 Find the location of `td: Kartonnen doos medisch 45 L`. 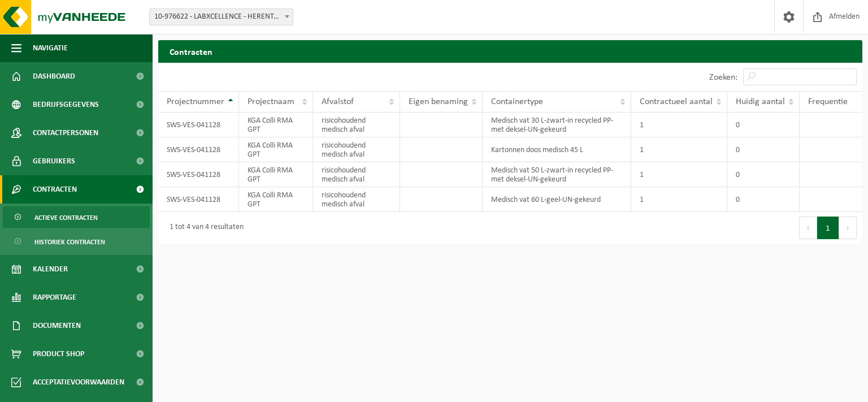

td: Kartonnen doos medisch 45 L is located at coordinates (557, 150).